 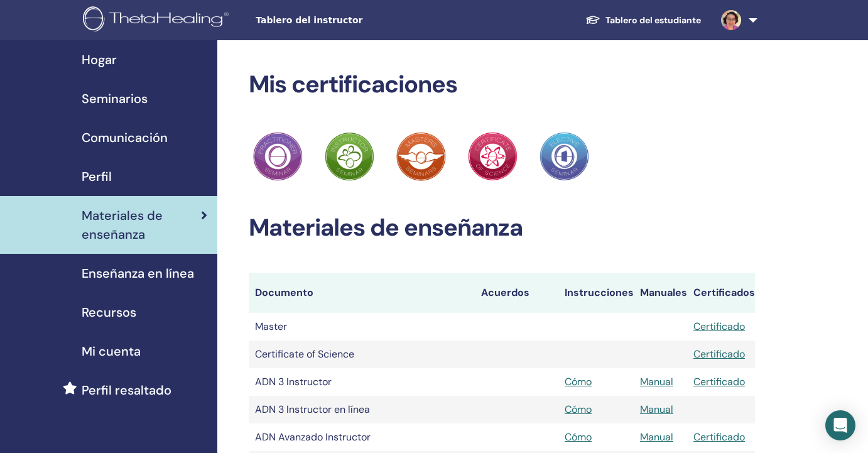 I want to click on td: Certificate of Science, so click(x=362, y=354).